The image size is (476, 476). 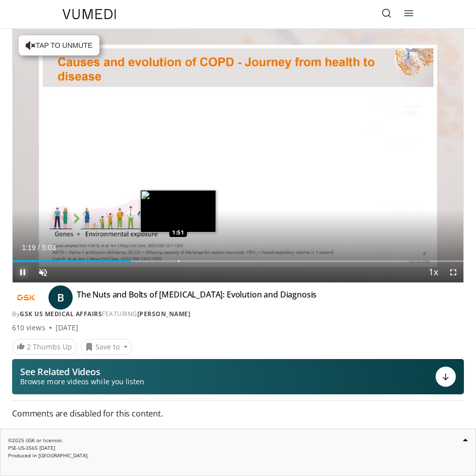 What do you see at coordinates (178, 211) in the screenshot?
I see `img: image.jpeg` at bounding box center [178, 211].